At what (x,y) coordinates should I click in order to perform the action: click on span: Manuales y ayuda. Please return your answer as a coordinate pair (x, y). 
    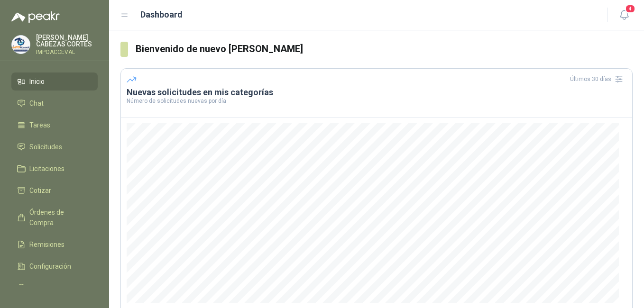
    Looking at the image, I should click on (57, 288).